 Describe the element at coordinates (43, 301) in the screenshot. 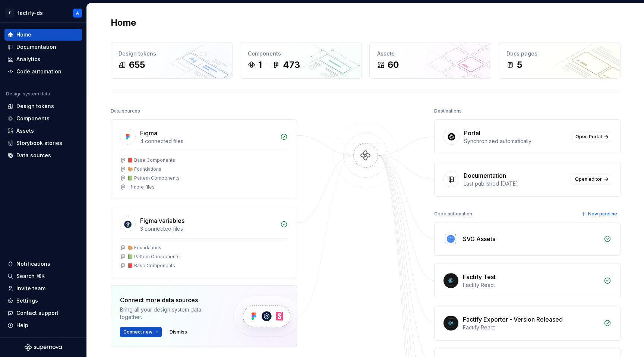

I see `a: Settings` at that location.